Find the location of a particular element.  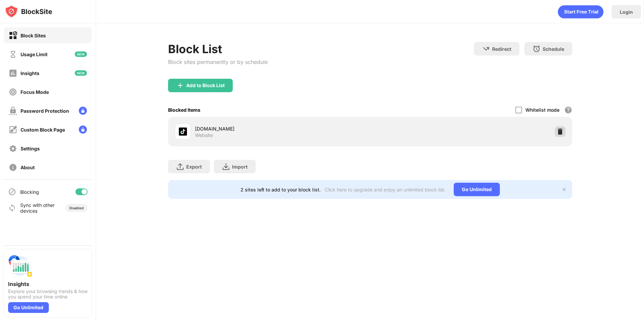

div: Custom Block Page is located at coordinates (43, 129).